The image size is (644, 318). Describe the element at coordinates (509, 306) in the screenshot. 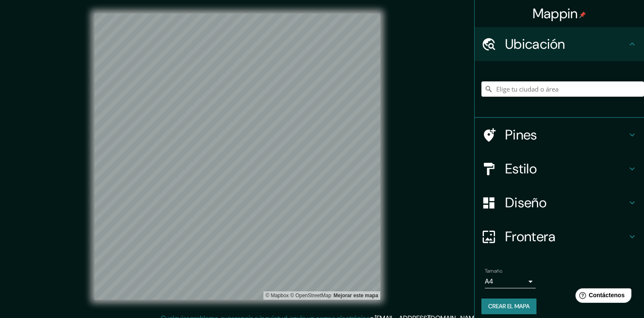

I see `button: Crear el mapa` at that location.